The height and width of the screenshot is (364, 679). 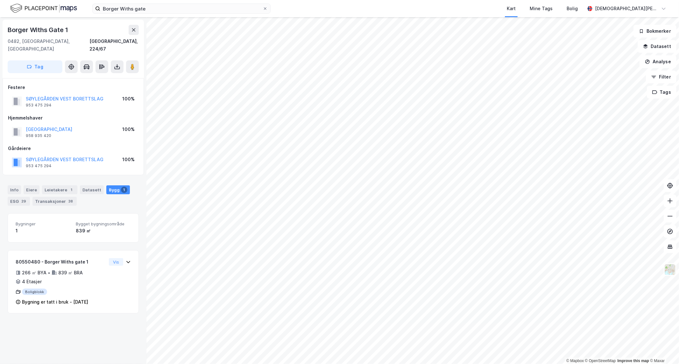 I want to click on span: Bygget bygningsområde, so click(x=103, y=224).